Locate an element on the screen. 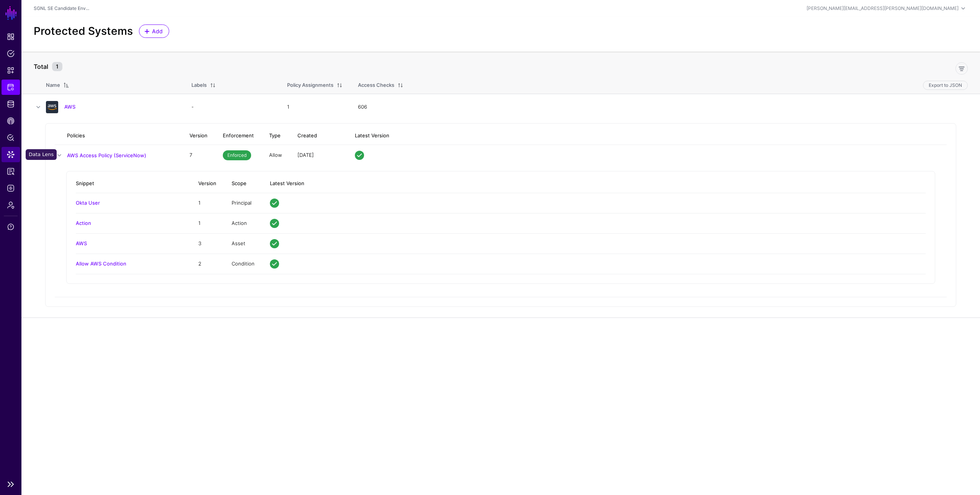 This screenshot has width=980, height=495. span: Policy Lens is located at coordinates (11, 138).